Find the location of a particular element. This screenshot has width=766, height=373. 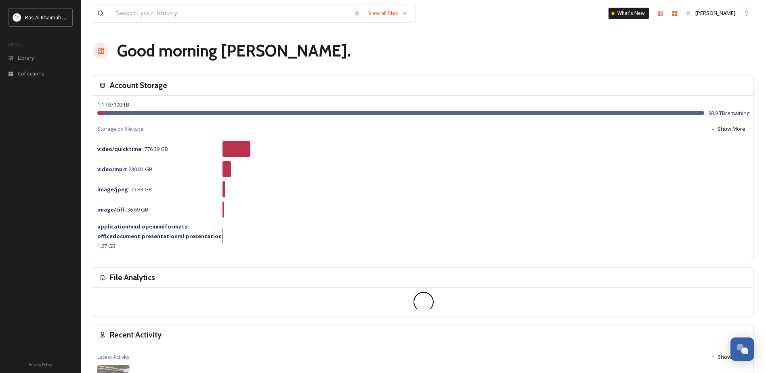

span: Privacy Policy is located at coordinates (40, 365).